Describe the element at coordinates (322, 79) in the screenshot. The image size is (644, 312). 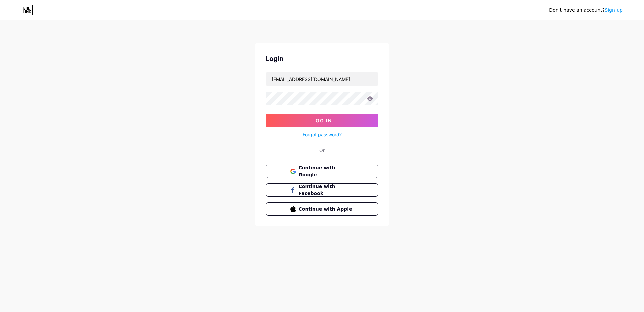
I see `input: Username` at that location.